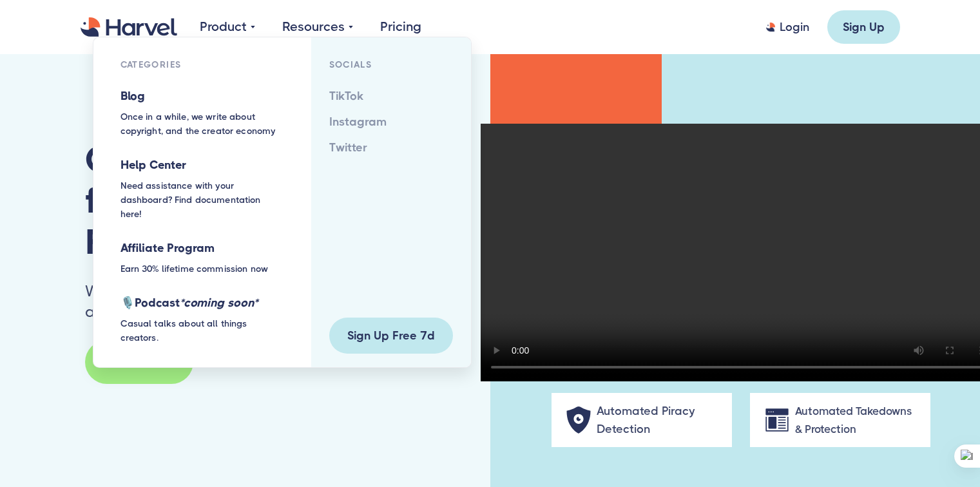 Image resolution: width=980 pixels, height=487 pixels. What do you see at coordinates (209, 64) in the screenshot?
I see `h6: categories` at bounding box center [209, 64].